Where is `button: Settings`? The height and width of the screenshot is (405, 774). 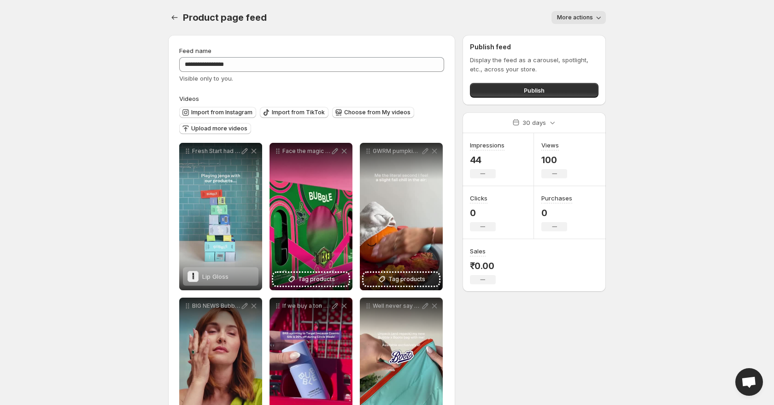
button: Settings is located at coordinates (175, 18).